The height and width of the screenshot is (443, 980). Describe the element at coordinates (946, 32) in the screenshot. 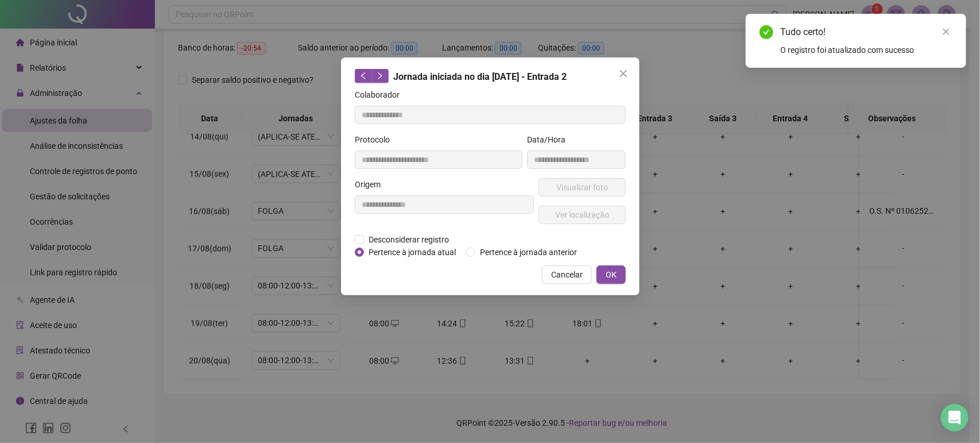

I see `a: Close` at that location.